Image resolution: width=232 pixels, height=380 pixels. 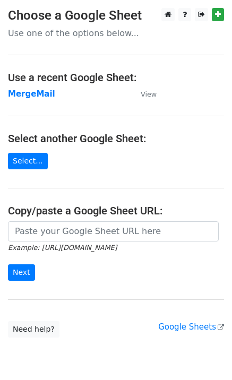 I want to click on h4: Select another Google Sheet:, so click(x=116, y=138).